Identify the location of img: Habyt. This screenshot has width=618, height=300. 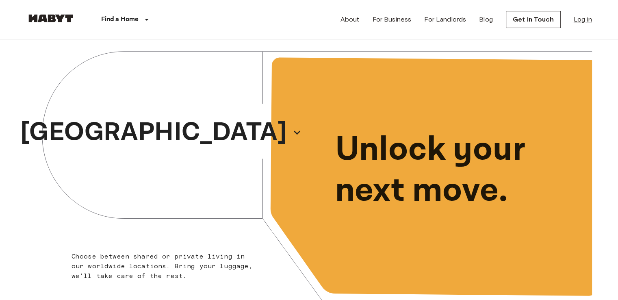
(51, 18).